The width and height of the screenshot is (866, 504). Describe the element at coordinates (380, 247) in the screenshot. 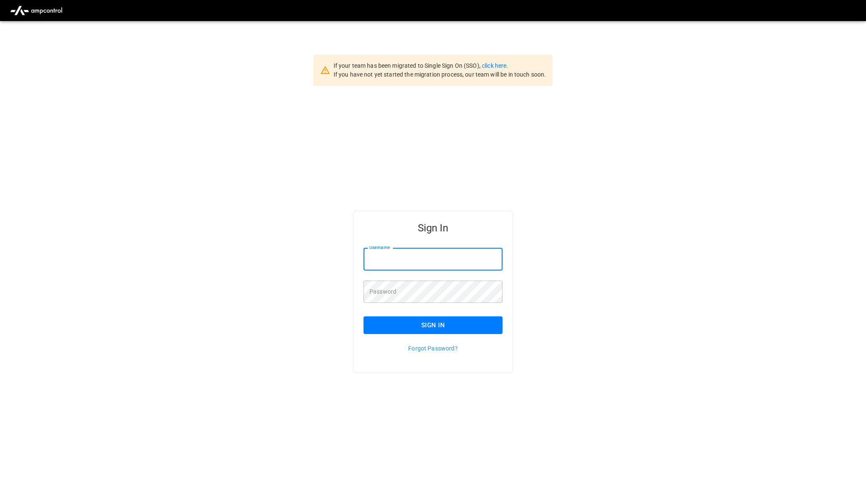

I see `label: Username` at that location.